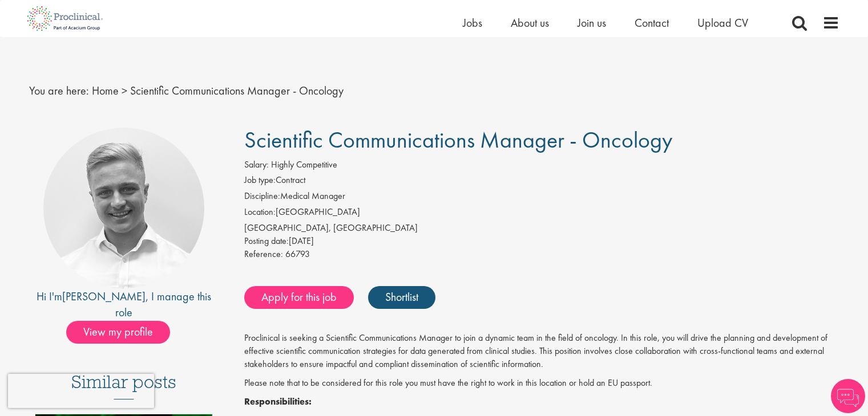 The width and height of the screenshot is (868, 416). What do you see at coordinates (259, 180) in the screenshot?
I see `label: Job type:` at bounding box center [259, 180].